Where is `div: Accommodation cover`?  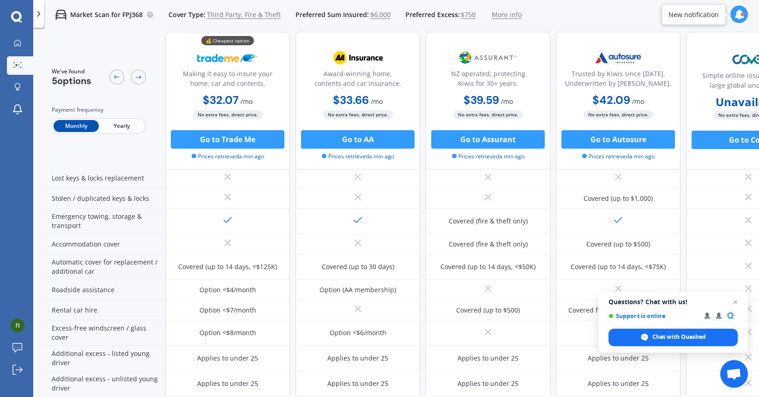 div: Accommodation cover is located at coordinates (103, 244).